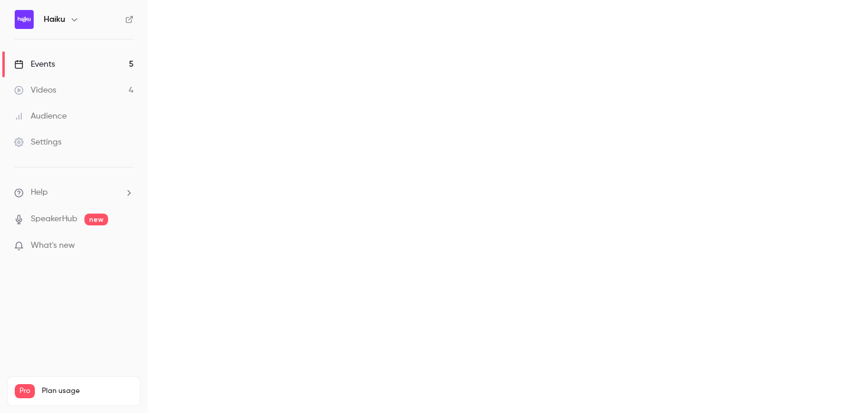 This screenshot has height=413, width=868. Describe the element at coordinates (96, 219) in the screenshot. I see `span: new` at that location.